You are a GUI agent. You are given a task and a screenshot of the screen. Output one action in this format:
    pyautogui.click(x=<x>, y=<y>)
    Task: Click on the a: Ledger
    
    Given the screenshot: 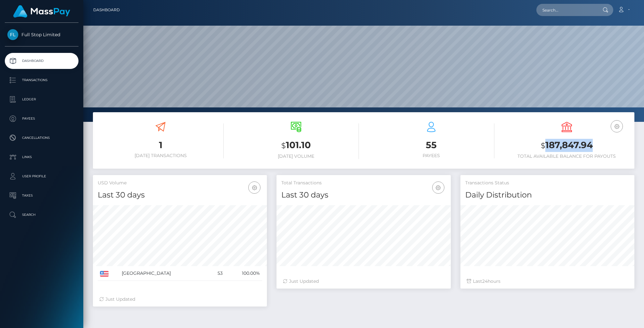 What is the action you would take?
    pyautogui.click(x=42, y=99)
    